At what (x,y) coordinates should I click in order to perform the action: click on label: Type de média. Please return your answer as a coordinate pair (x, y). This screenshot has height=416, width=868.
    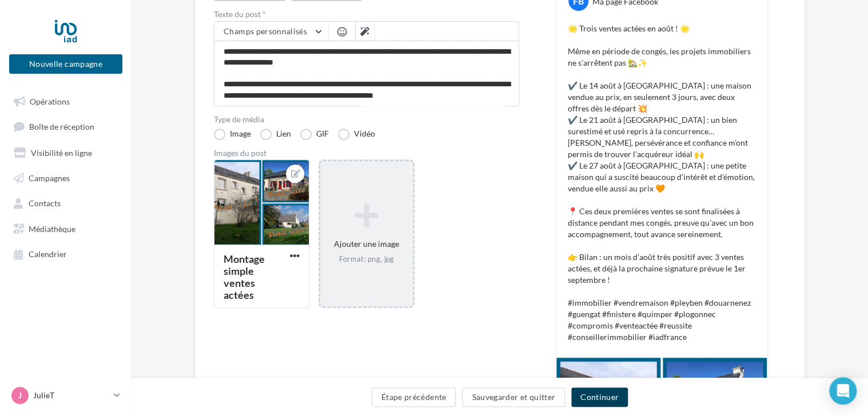
    Looking at the image, I should click on (366, 120).